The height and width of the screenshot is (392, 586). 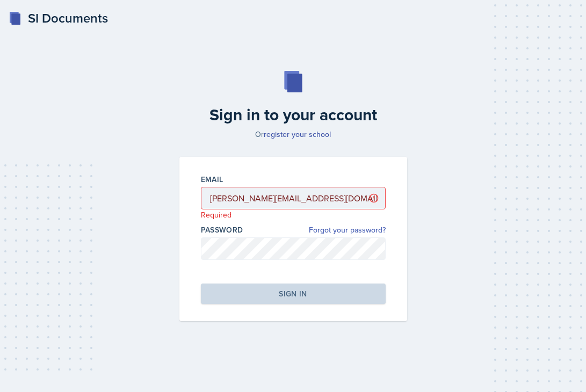 What do you see at coordinates (58, 18) in the screenshot?
I see `div: SI Documents` at bounding box center [58, 18].